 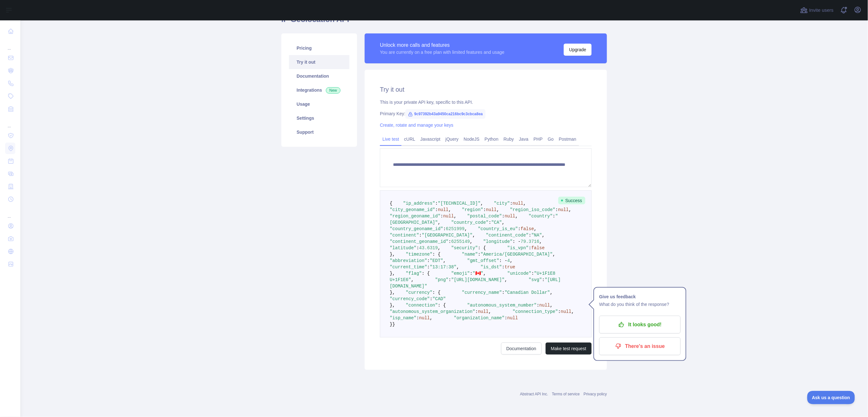 What do you see at coordinates (446, 114) in the screenshot?
I see `span: 9c97392b43a9450ca216bc9c3cbca8ea` at bounding box center [446, 114].